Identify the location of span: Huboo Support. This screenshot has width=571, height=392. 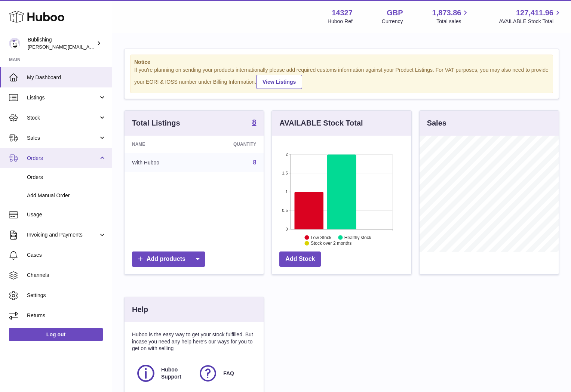
(175, 373).